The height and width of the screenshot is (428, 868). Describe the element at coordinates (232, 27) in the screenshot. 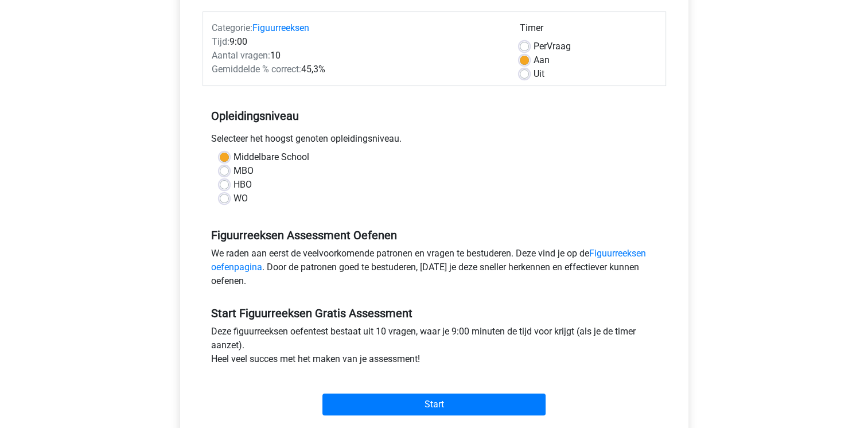

I see `span: Categorie:` at that location.